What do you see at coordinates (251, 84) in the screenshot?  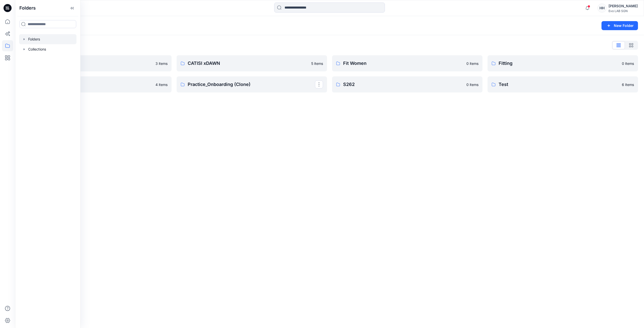 I see `p: Practice_Onboarding (Clone)` at bounding box center [251, 84].